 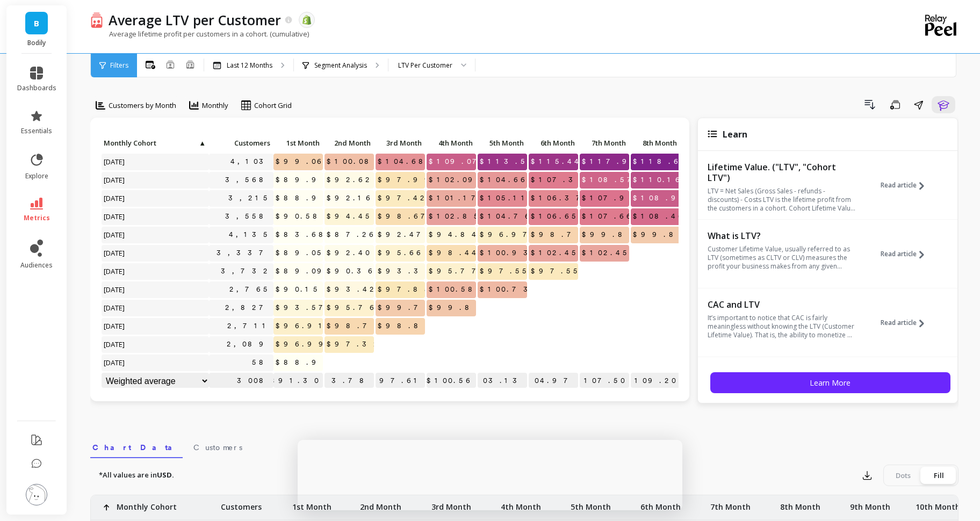 What do you see at coordinates (248, 308) in the screenshot?
I see `a: 2,827` at bounding box center [248, 308].